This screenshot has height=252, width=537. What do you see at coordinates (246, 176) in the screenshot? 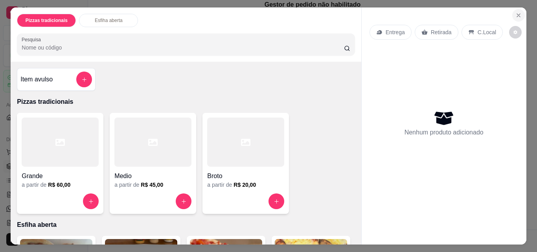
I see `h4: Broto` at bounding box center [246, 176].